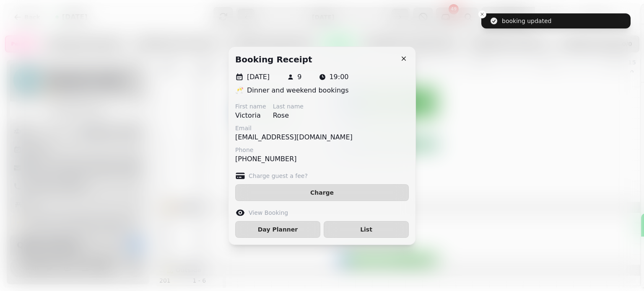 The width and height of the screenshot is (644, 291). I want to click on label: Phone, so click(266, 150).